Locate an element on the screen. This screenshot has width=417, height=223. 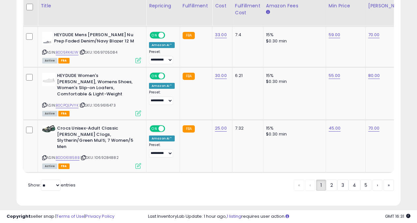
span: | SKU: 1069284882 is located at coordinates (99, 158).